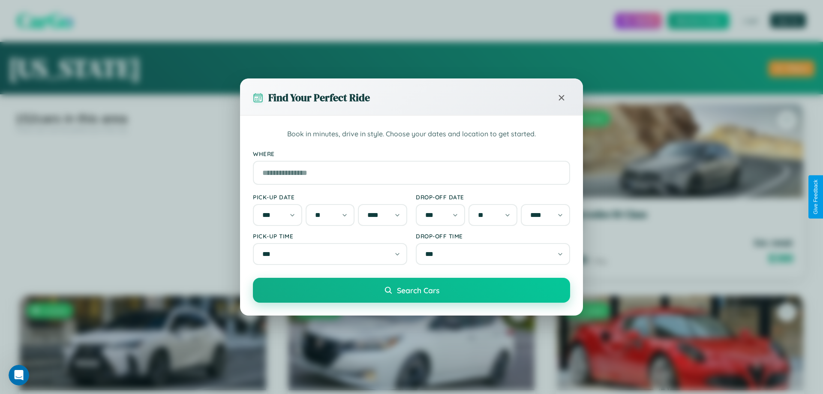  I want to click on h3: Find Your Perfect Ride, so click(319, 97).